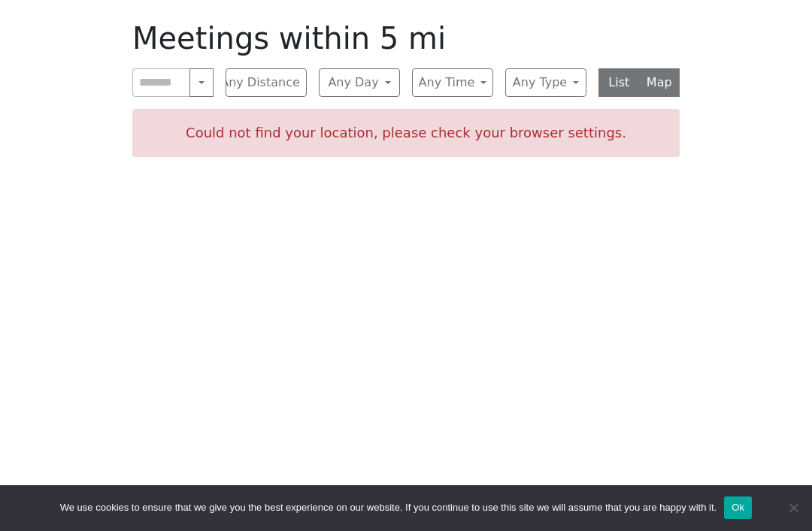 This screenshot has width=812, height=531. I want to click on button: Any Type, so click(546, 83).